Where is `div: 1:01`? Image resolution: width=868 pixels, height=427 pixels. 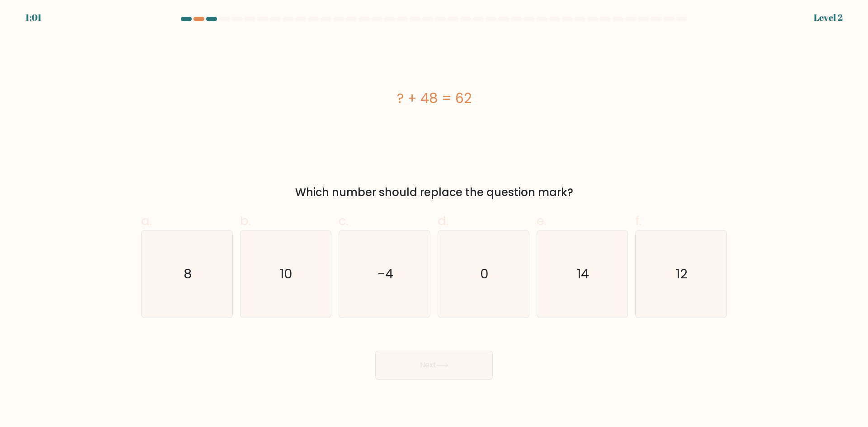 div: 1:01 is located at coordinates (33, 17).